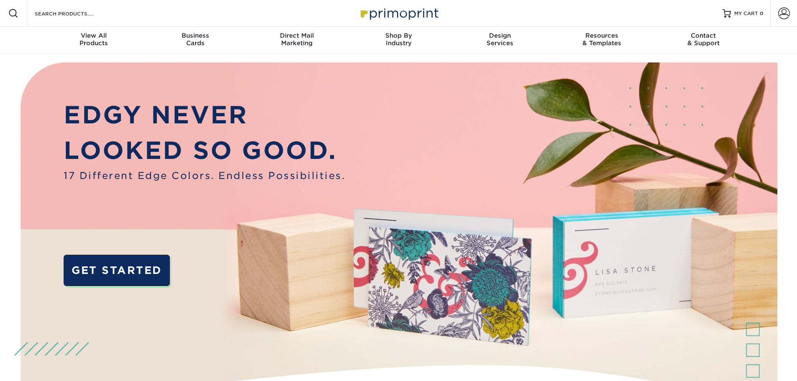 The width and height of the screenshot is (797, 381). I want to click on a: Resources& Templates, so click(602, 40).